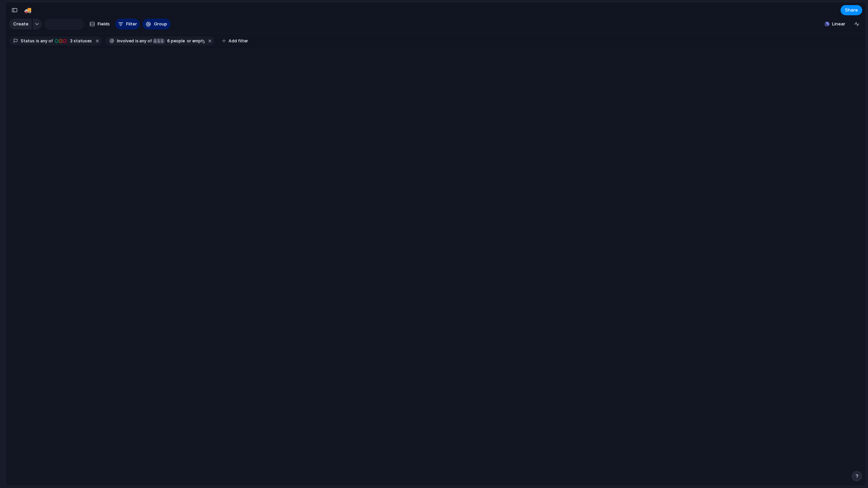 The image size is (868, 488). What do you see at coordinates (125, 41) in the screenshot?
I see `span: Involved` at bounding box center [125, 41].